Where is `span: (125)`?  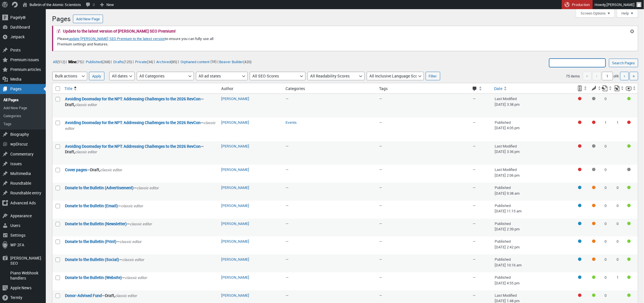 span: (125) is located at coordinates (128, 62).